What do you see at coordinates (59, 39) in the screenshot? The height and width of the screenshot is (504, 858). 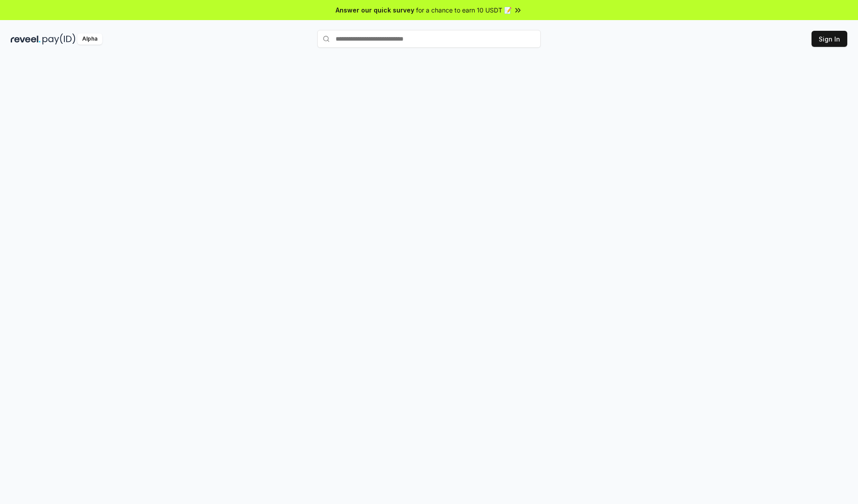 I see `img: pay_id` at bounding box center [59, 39].